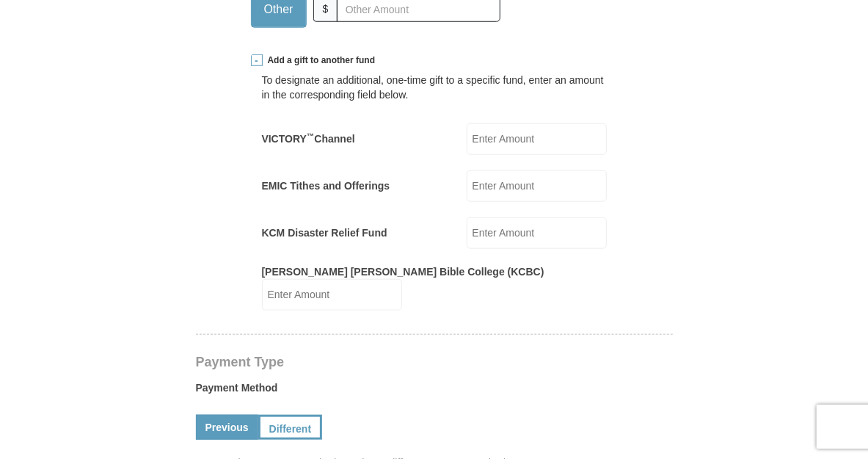 The width and height of the screenshot is (868, 459). What do you see at coordinates (434, 363) in the screenshot?
I see `h4: Payment Type` at bounding box center [434, 363].